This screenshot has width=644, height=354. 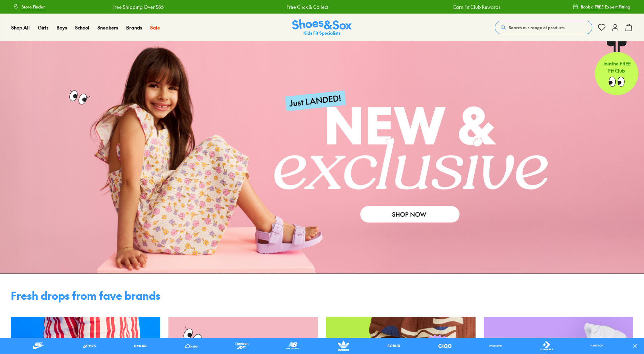 What do you see at coordinates (322, 27) in the screenshot?
I see `img: SNS_Logo_Responsive.svg` at bounding box center [322, 27].